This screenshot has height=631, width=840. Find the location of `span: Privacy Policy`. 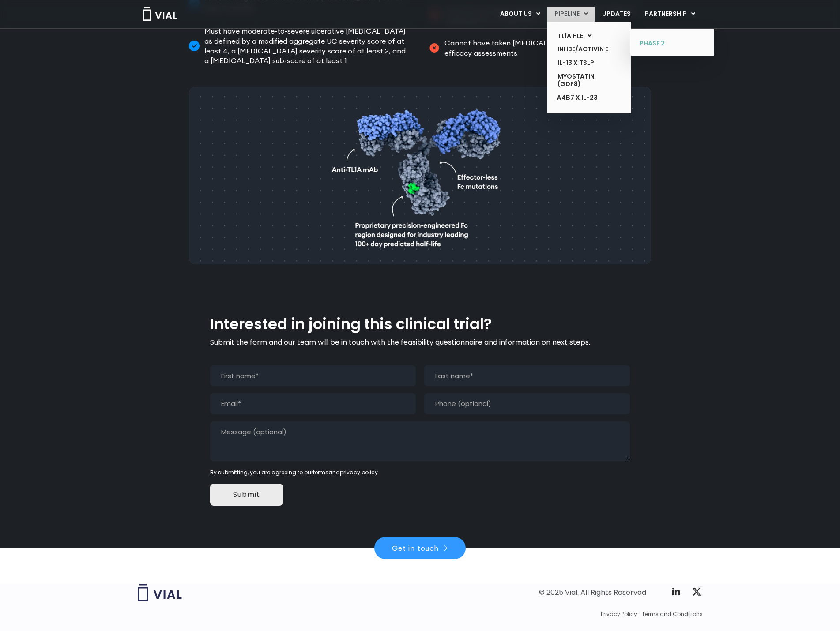

span: Privacy Policy is located at coordinates (619, 614).